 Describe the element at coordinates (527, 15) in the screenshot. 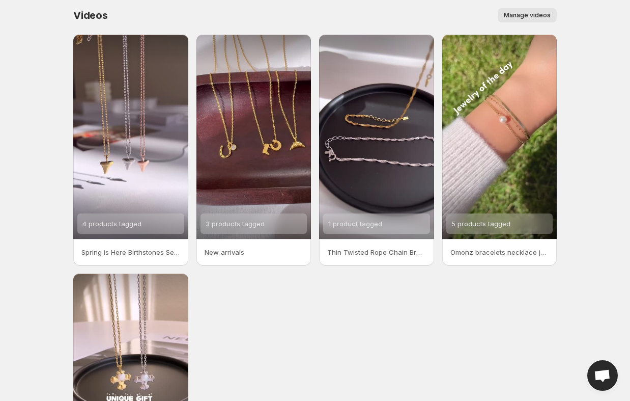

I see `span: Manage videos` at that location.